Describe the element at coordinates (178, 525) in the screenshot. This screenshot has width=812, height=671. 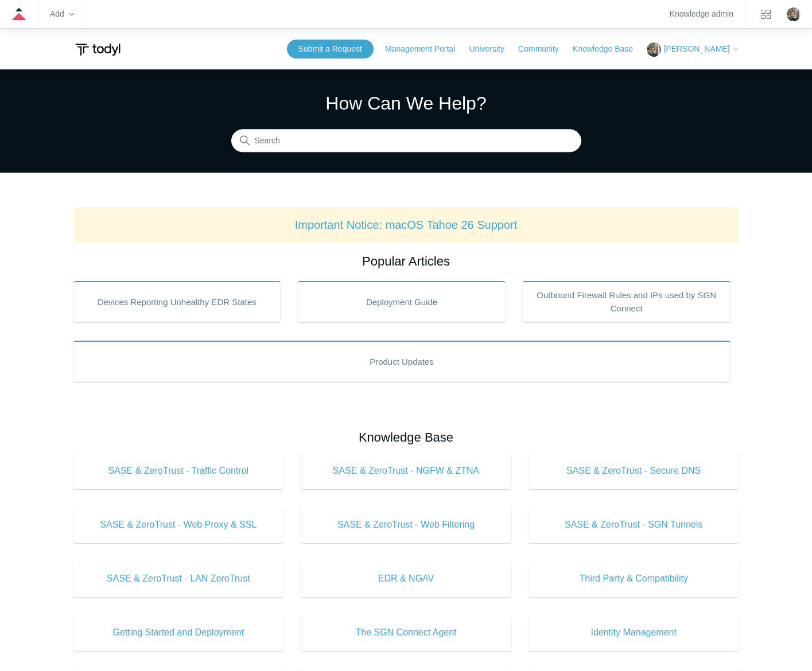
I see `a: SASE & ZeroTrust - Web Proxy & SSL` at that location.